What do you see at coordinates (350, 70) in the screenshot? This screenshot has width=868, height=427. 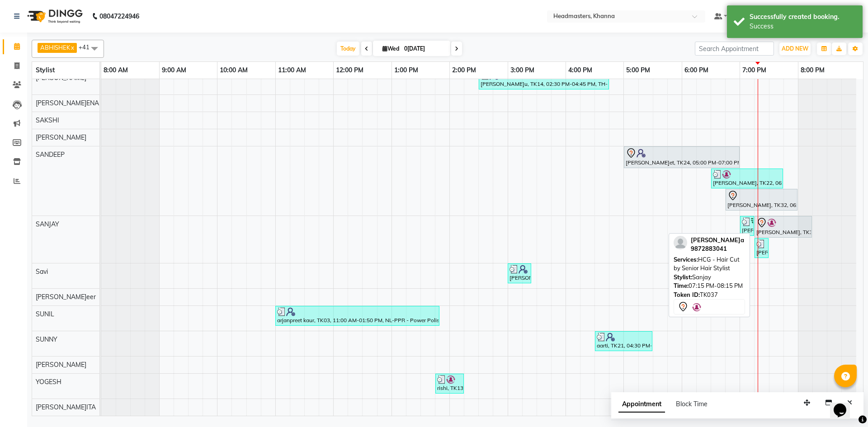 I see `a: 12:00 PM` at bounding box center [350, 70].